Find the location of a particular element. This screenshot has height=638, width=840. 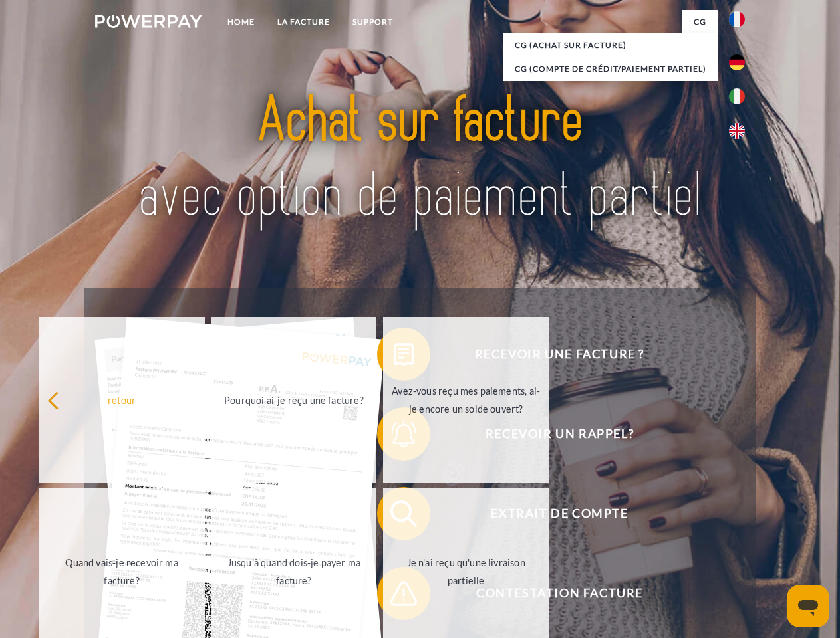

a: Support is located at coordinates (372, 22).